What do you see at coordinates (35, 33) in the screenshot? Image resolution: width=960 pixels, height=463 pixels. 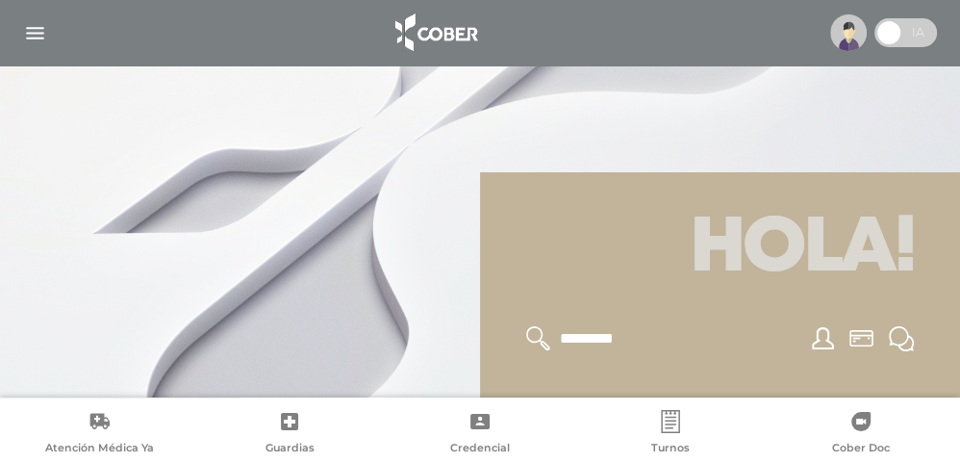 I see `img: Cober_menu-lines-white.svg` at bounding box center [35, 33].